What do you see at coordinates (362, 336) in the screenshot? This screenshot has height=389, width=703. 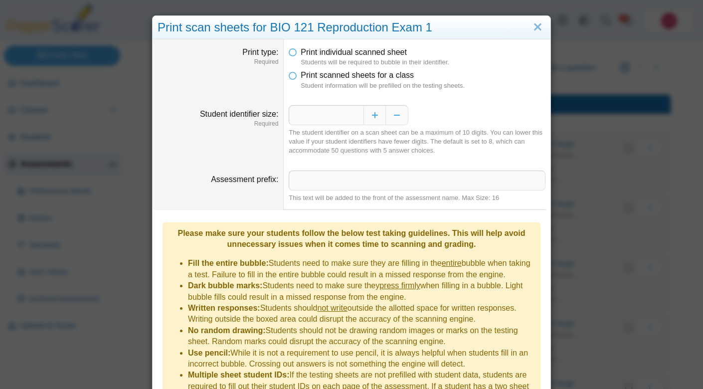 I see `li: Students should not be drawing random images or marks on the testing sheet. Random marks could di...` at bounding box center [362, 336].